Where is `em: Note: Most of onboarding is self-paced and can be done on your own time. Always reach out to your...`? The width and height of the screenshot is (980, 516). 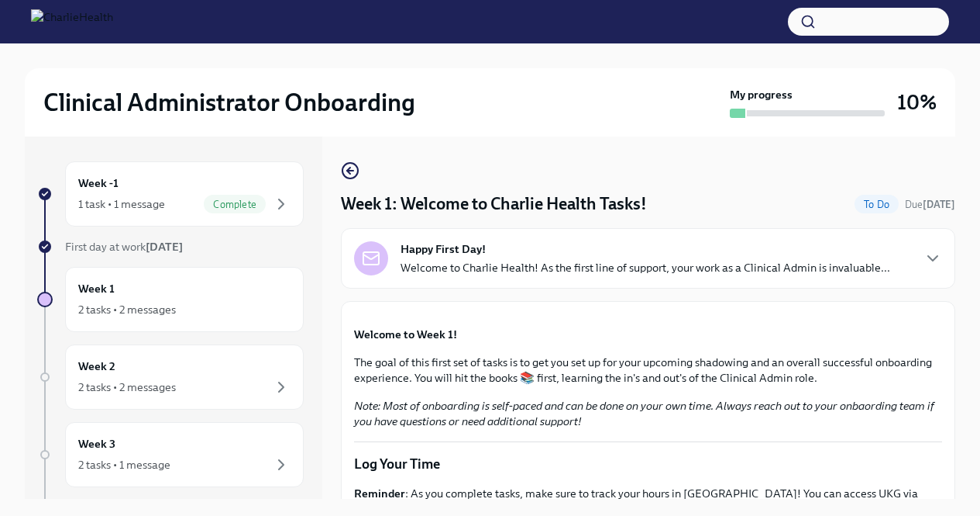
em: Note: Most of onboarding is self-paced and can be done on your own time. Always reach out to your... is located at coordinates (644, 413).